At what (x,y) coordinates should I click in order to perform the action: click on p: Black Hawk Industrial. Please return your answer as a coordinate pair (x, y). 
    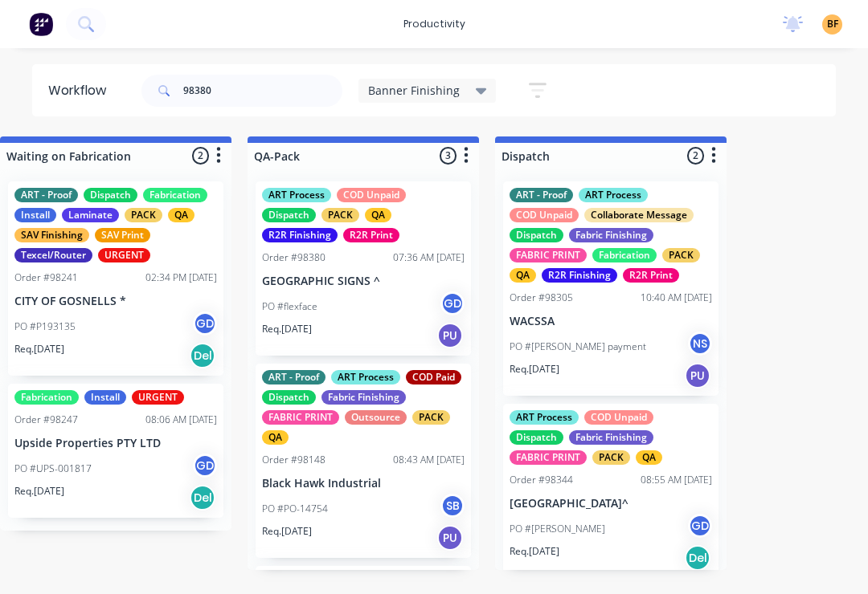
    Looking at the image, I should click on (363, 483).